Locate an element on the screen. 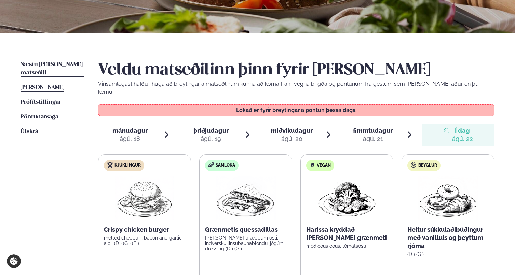 This screenshot has width=515, height=275. span: Í dag is located at coordinates (462, 131).